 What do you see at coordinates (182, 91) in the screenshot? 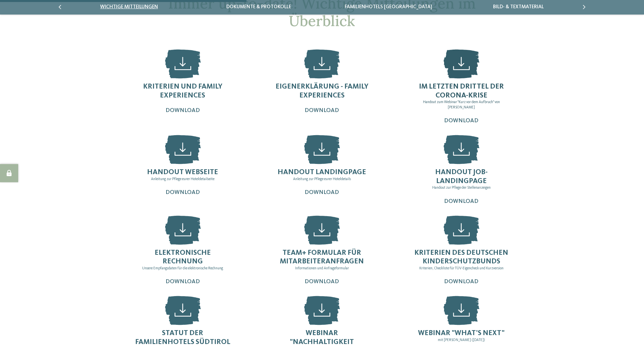
I see `span: Kriterien und Family Experiences` at bounding box center [182, 91].